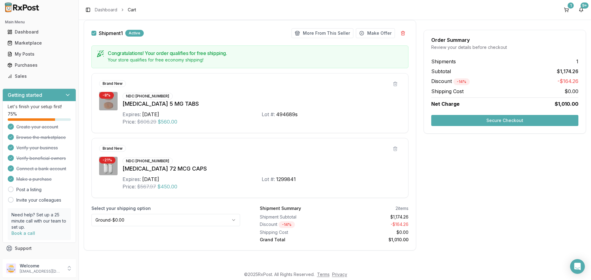  I want to click on div: - 8 %, so click(107, 95).